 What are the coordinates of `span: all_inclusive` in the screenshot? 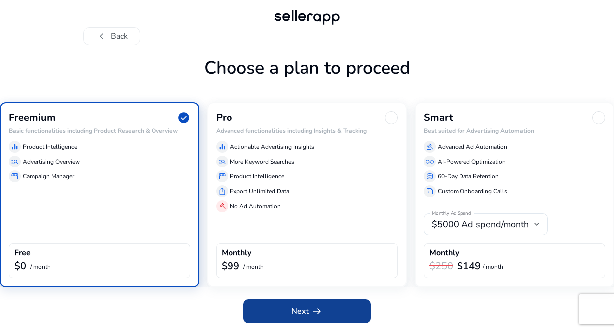 It's located at (430, 161).